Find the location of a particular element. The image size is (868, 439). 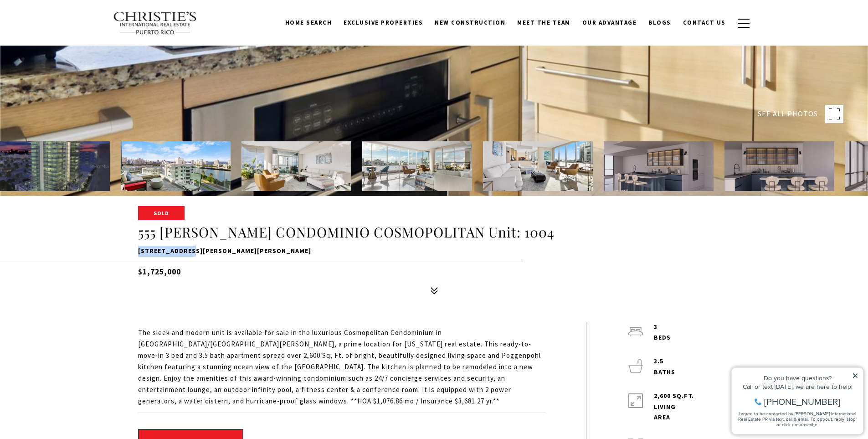

span: New Construction is located at coordinates (470, 22).